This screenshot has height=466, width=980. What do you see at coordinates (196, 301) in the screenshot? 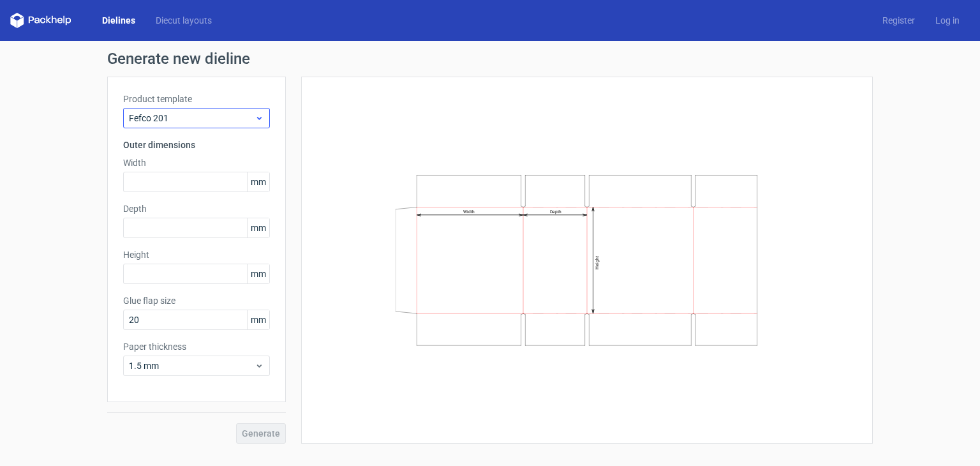
I see `label: Glue flap size` at bounding box center [196, 301].